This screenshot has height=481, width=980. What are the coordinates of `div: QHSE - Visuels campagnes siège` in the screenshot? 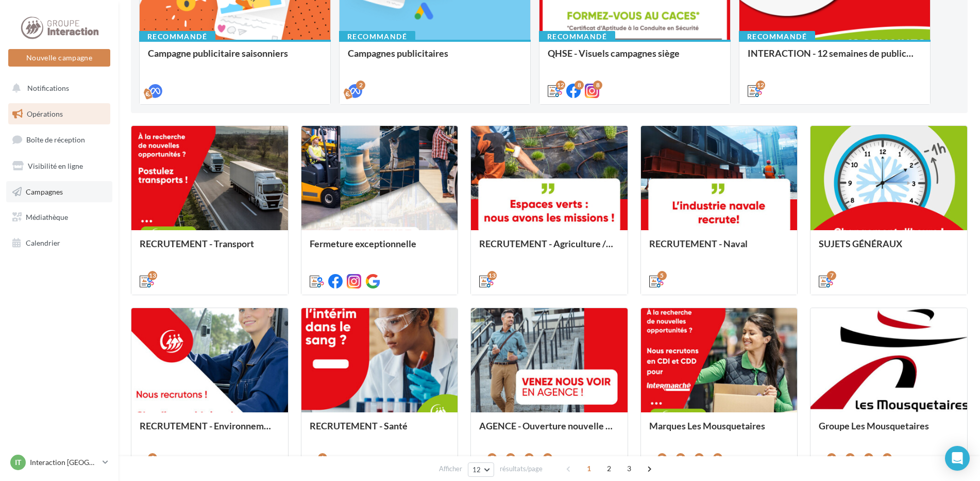 It's located at (635, 58).